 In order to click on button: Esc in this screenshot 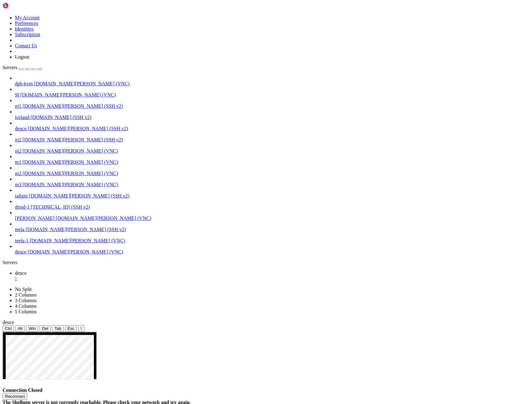, I will do `click(71, 328)`.